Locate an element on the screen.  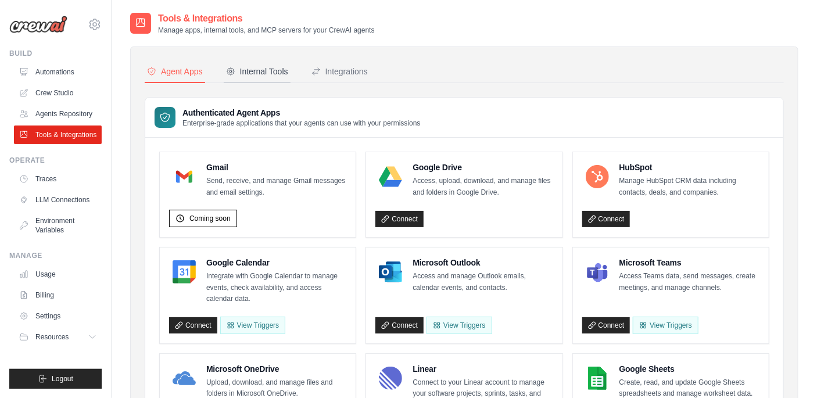
img: Google Sheets Logo is located at coordinates (597, 378).